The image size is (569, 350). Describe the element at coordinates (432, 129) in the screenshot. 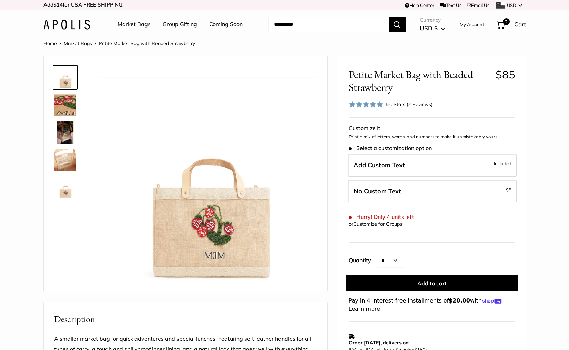

I see `div: Customize It` at that location.